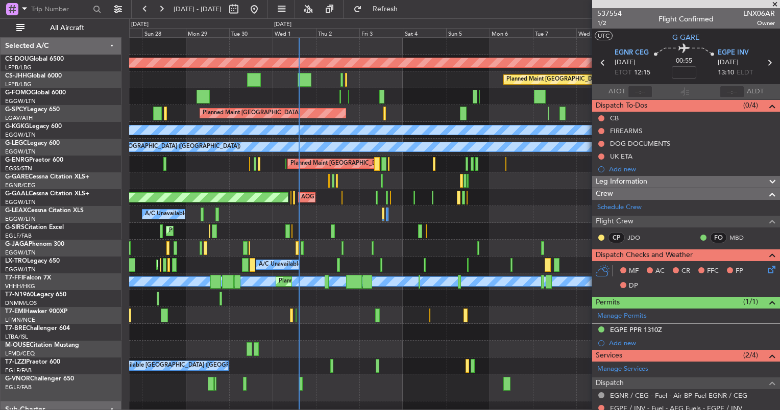 The image size is (780, 410). Describe the element at coordinates (20, 320) in the screenshot. I see `a: LFMN/NCE` at that location.